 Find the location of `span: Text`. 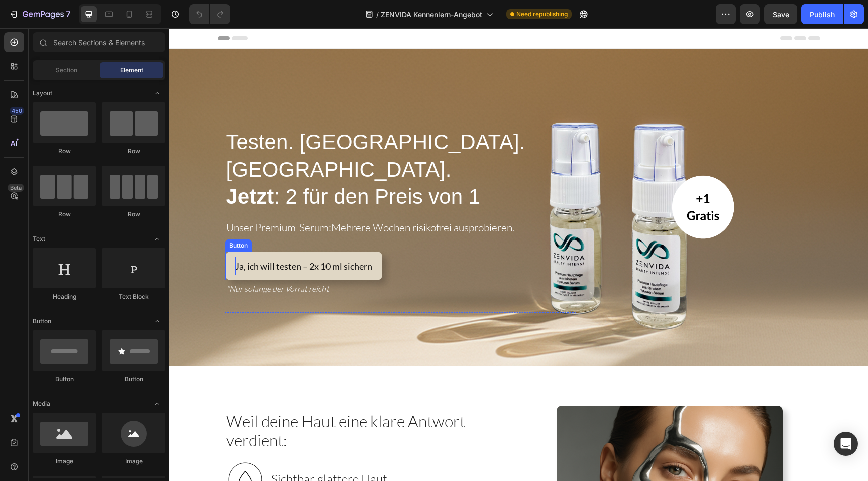

span: Text is located at coordinates (39, 239).